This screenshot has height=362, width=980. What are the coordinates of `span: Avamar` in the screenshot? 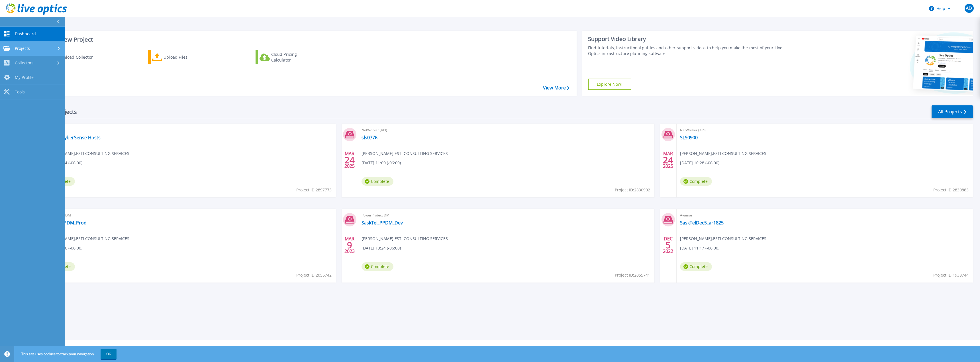 It's located at (825, 215).